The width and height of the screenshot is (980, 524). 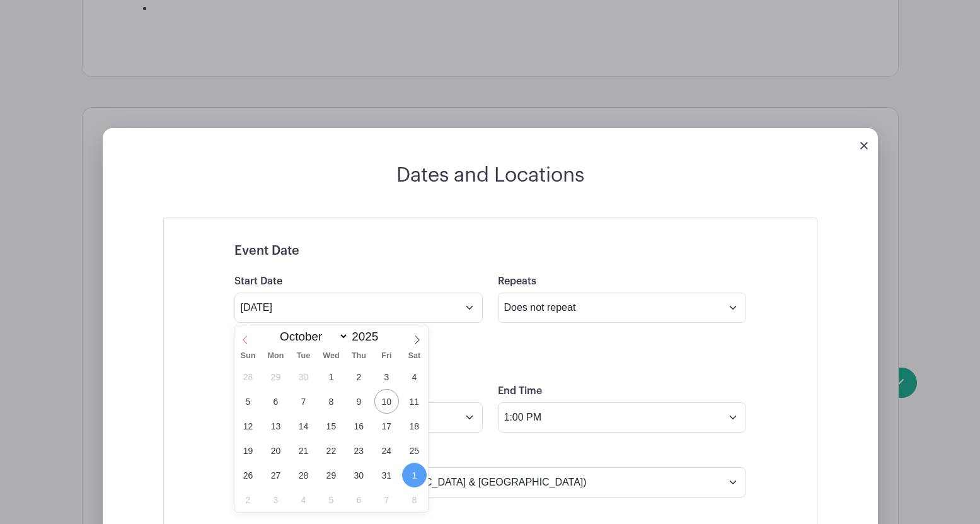 What do you see at coordinates (414, 355) in the screenshot?
I see `span: Sat` at bounding box center [414, 355].